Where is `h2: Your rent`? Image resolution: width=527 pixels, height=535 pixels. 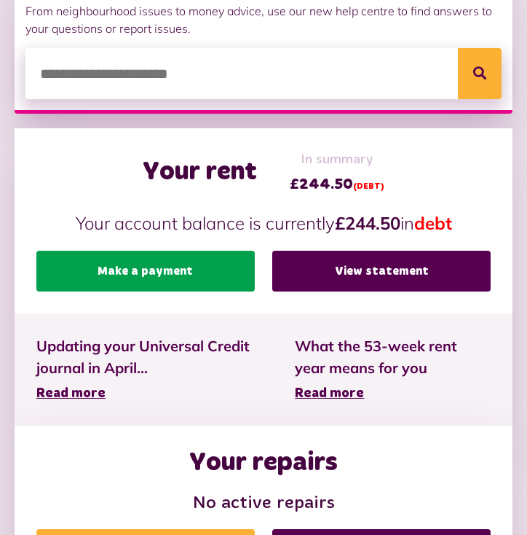 h2: Your rent is located at coordinates (200, 172).